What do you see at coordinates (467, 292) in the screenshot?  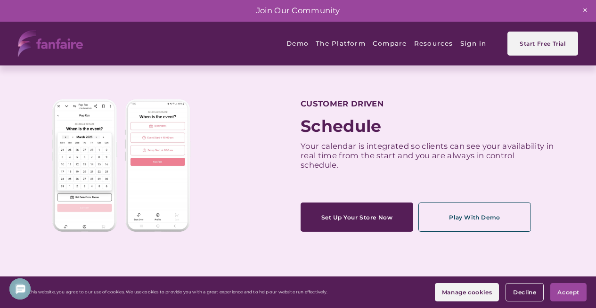 I see `button: Manage cookies` at bounding box center [467, 292].